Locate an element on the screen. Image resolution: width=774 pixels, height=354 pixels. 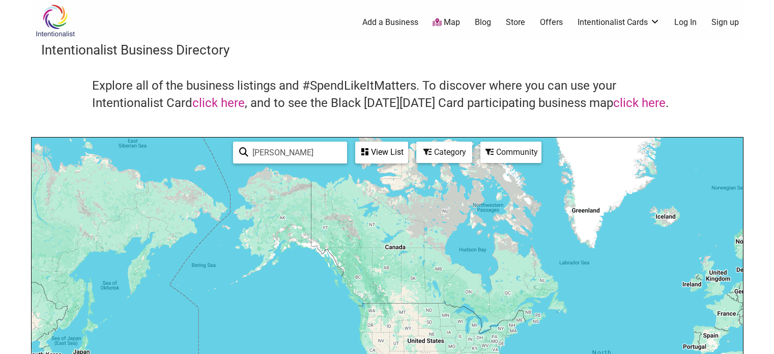
div: See a list of the visible businesses is located at coordinates (382, 152).